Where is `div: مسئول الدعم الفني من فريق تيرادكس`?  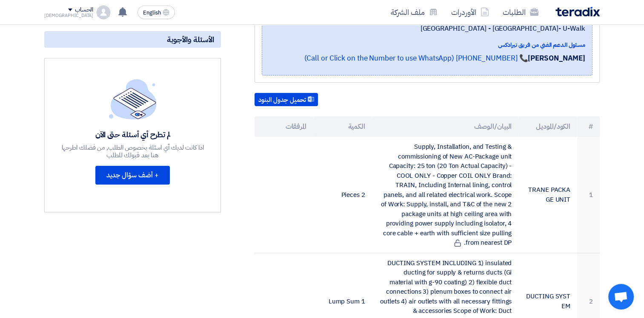
div: مسئول الدعم الفني من فريق تيرادكس is located at coordinates (427, 45).